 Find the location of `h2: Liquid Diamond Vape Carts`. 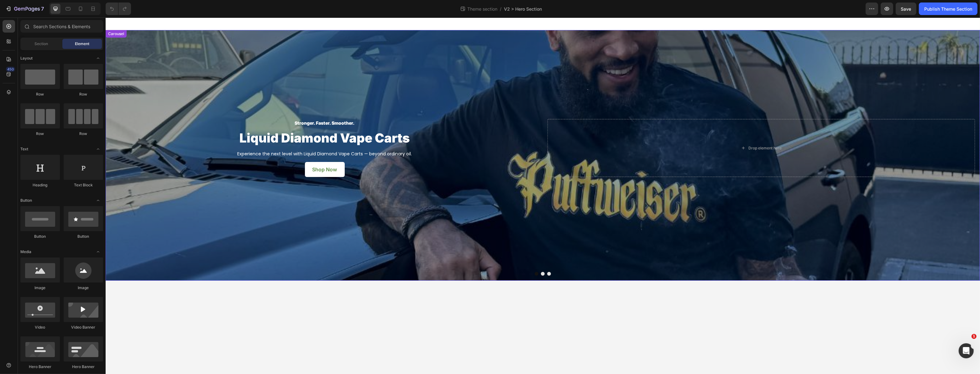

h2: Liquid Diamond Vape Carts is located at coordinates (219, 121).